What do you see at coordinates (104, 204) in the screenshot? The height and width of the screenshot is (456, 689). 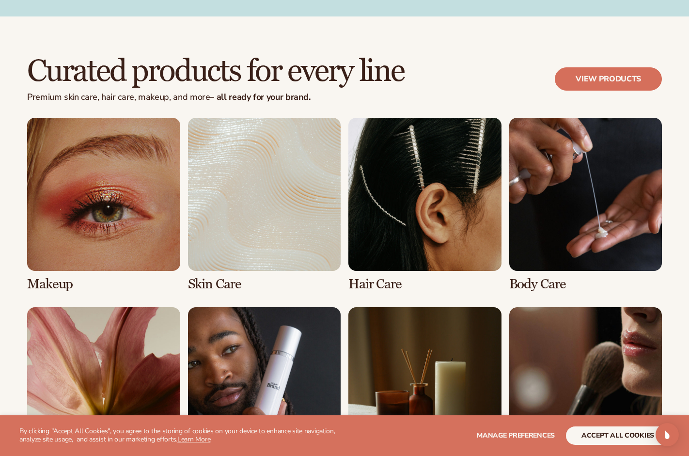 I see `div: 1 / 8` at bounding box center [104, 204].